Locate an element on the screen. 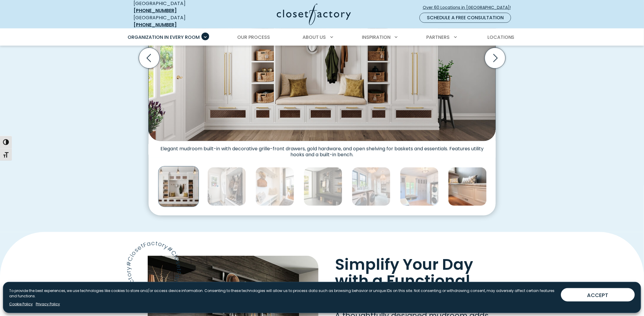  span: Inspiration is located at coordinates (377, 37).